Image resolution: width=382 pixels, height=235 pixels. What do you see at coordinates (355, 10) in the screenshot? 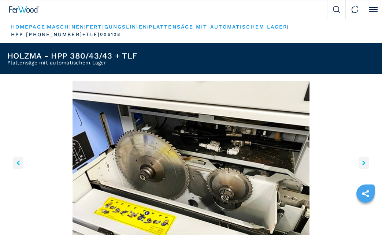
I see `img: Contact us` at bounding box center [355, 10].